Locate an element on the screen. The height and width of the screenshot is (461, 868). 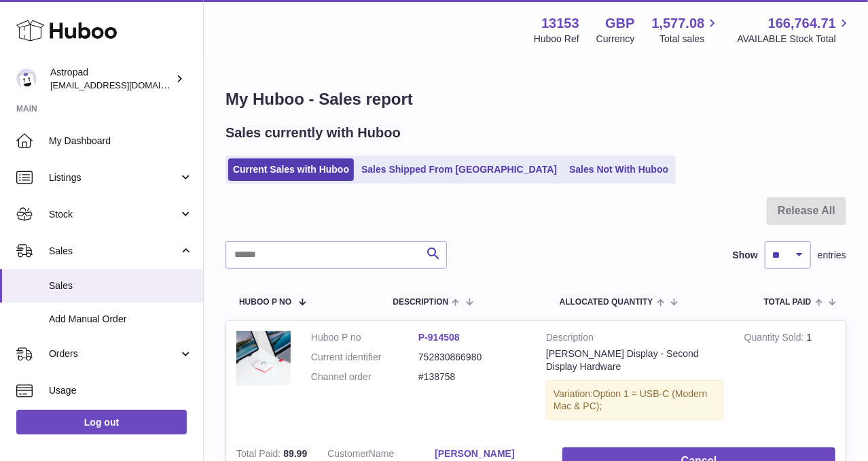
span: entries is located at coordinates (832, 255).